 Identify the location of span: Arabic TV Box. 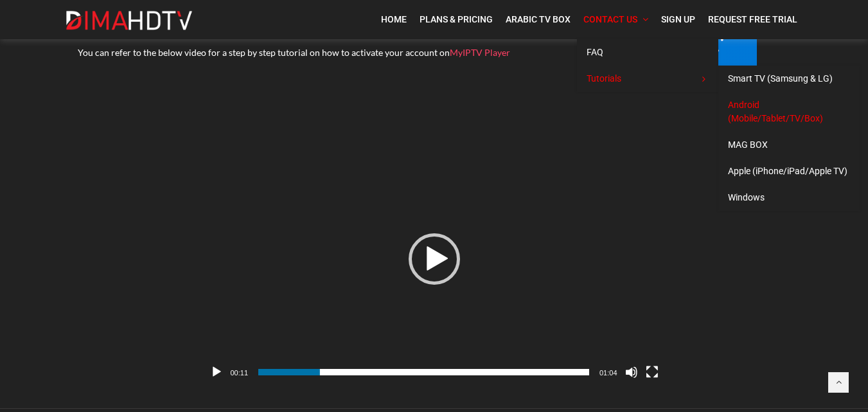
(538, 19).